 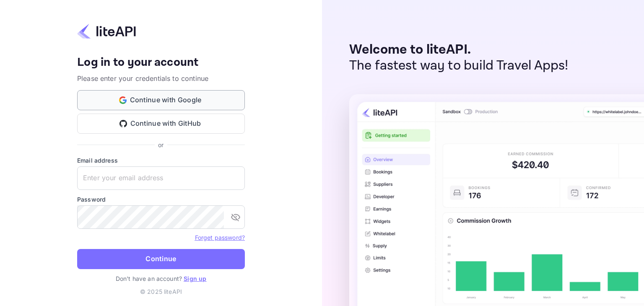 What do you see at coordinates (161, 278) in the screenshot?
I see `p: Don't have an account?` at bounding box center [161, 278].